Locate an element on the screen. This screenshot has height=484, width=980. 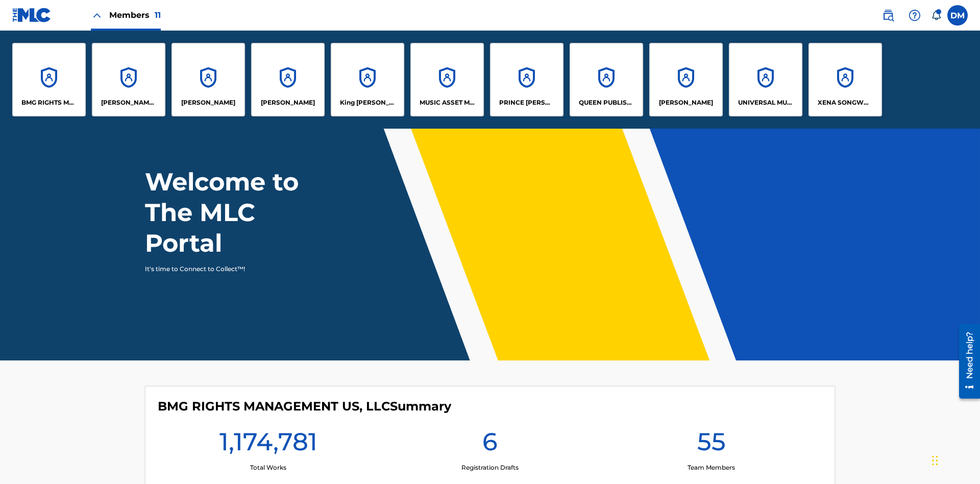
img: help is located at coordinates (915, 15).